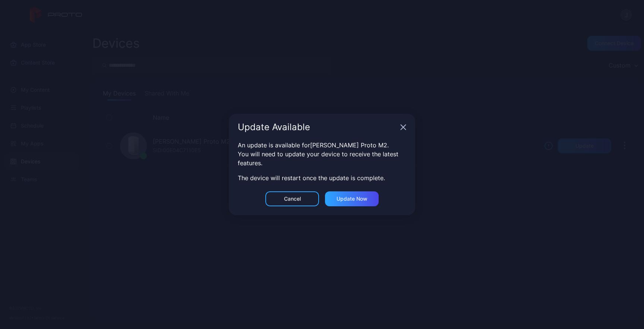  I want to click on button: Update now, so click(352, 199).